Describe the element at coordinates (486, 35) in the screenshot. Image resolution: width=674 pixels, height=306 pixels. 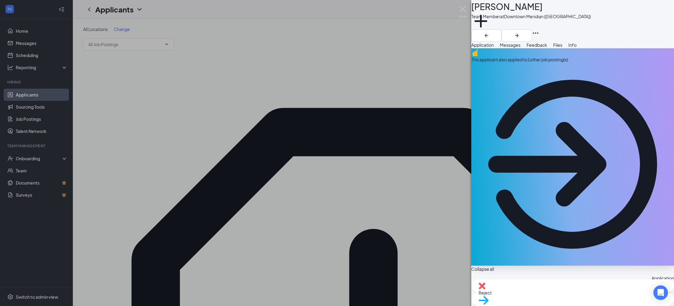
I see `svg: ArrowLeftNew` at that location.